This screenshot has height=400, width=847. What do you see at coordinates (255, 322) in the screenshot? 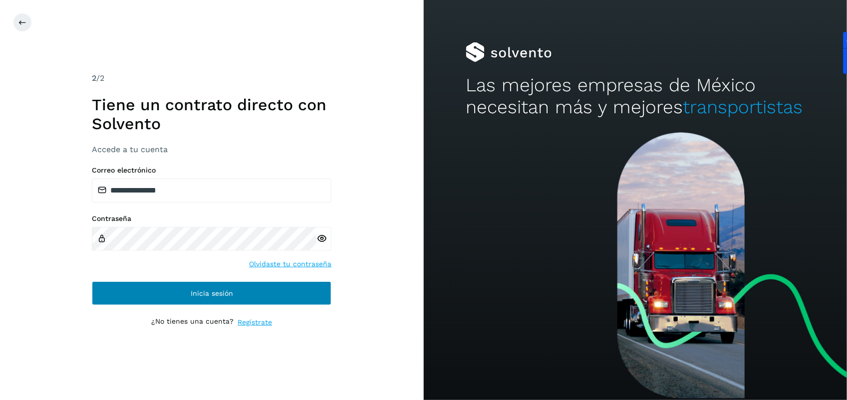
I see `a: Regístrate` at bounding box center [255, 322].